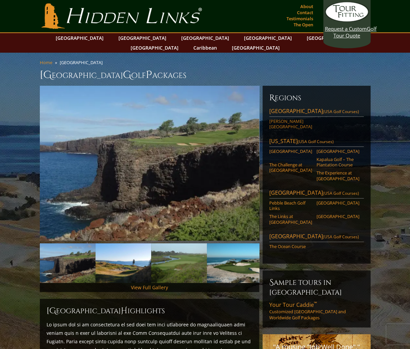  Describe the element at coordinates (305, 12) in the screenshot. I see `a: Contact` at that location.